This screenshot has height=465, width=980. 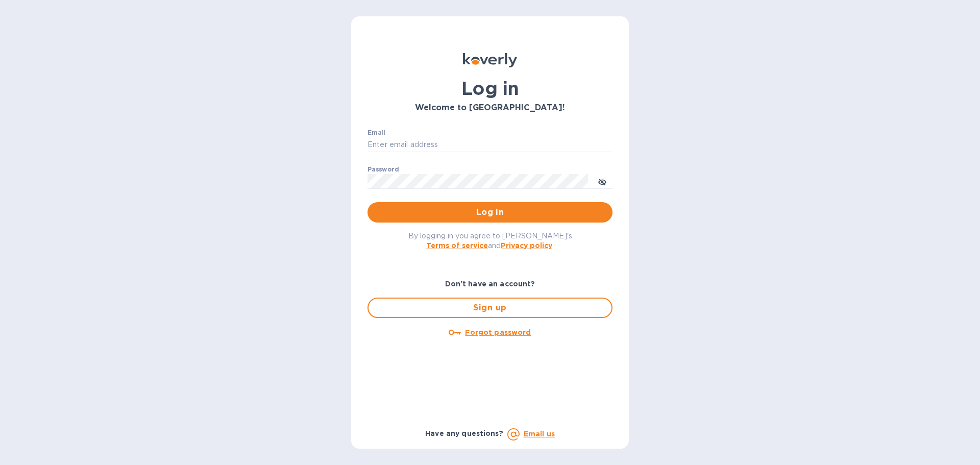 I want to click on a: Privacy policy, so click(x=526, y=246).